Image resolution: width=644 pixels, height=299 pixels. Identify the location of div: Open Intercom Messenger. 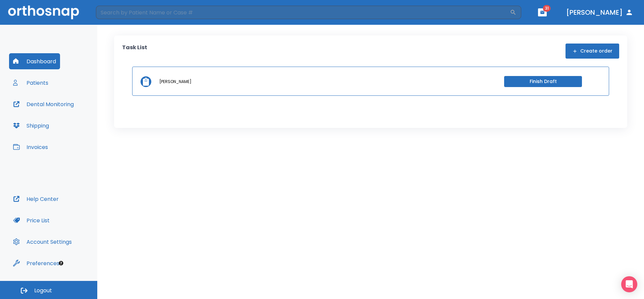
(629, 284).